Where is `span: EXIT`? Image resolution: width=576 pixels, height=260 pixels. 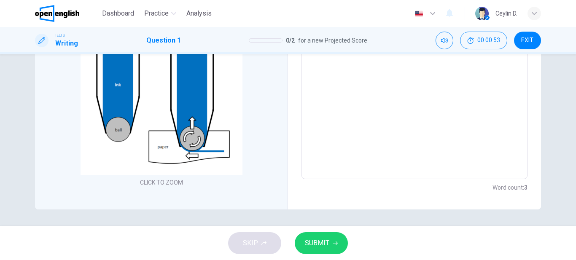 span: EXIT is located at coordinates (527, 41).